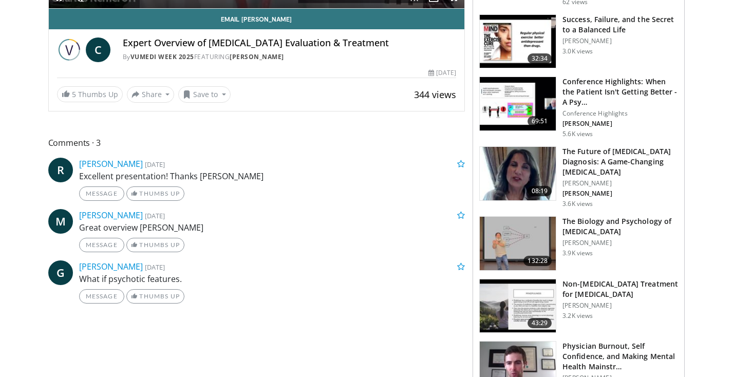 This screenshot has height=377, width=733. I want to click on a: C, so click(98, 50).